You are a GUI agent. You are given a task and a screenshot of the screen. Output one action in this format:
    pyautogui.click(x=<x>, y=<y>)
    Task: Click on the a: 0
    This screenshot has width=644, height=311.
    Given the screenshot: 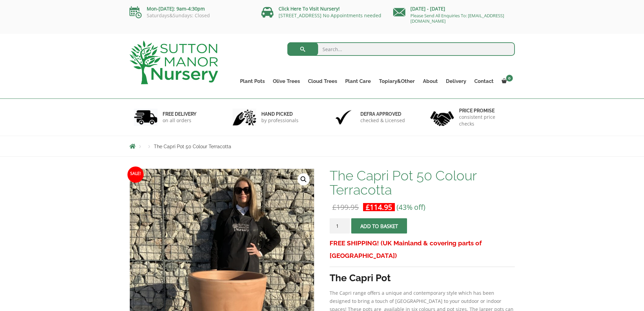 What is the action you would take?
    pyautogui.click(x=506, y=81)
    